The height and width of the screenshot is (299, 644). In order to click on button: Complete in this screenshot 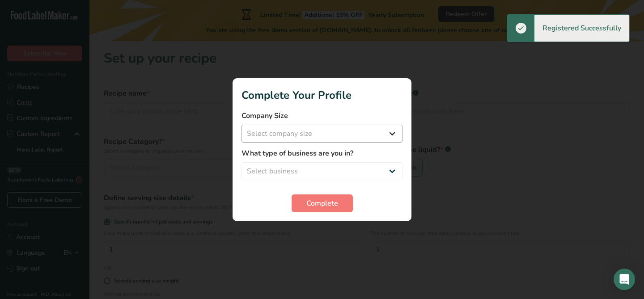, I will do `click(322, 204)`.